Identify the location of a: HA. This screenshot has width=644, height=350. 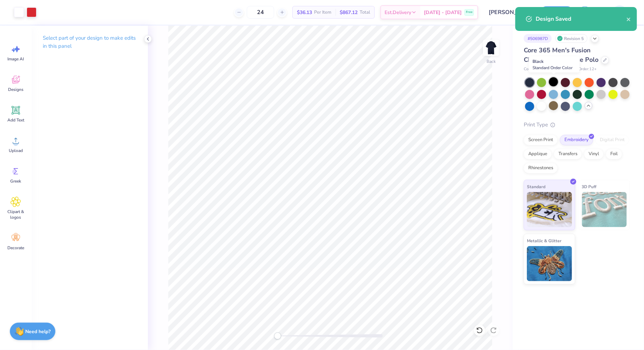
(615, 12).